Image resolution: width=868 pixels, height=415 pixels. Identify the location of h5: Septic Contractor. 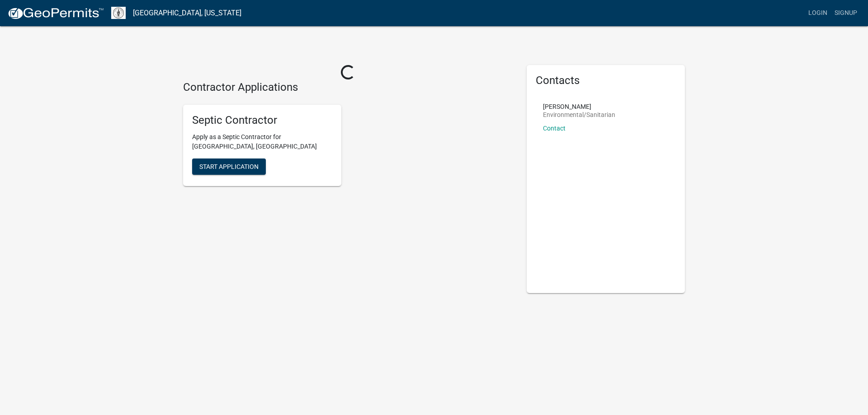
(262, 121).